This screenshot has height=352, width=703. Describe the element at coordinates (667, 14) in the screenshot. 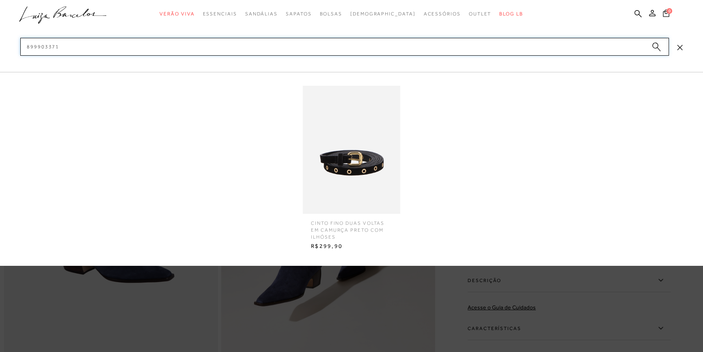

I see `button: 0` at that location.